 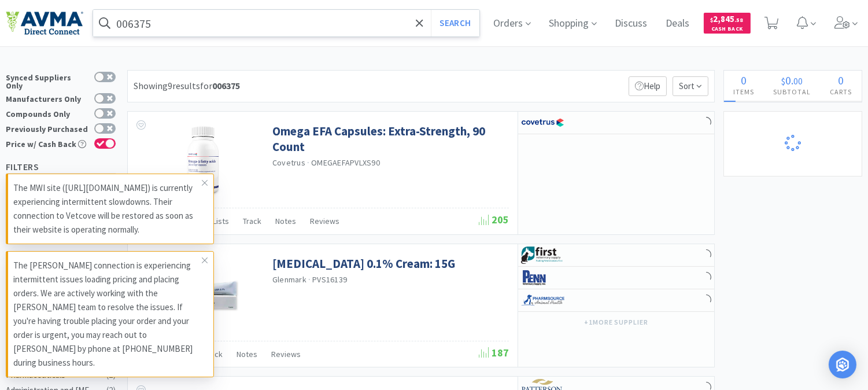 I want to click on h4: Subtotal, so click(x=792, y=91).